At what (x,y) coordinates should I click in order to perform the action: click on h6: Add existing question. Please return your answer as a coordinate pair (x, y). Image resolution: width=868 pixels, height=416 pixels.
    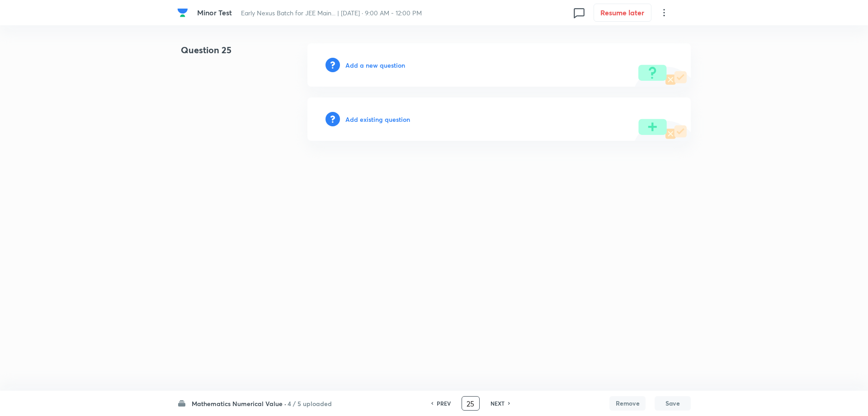
    Looking at the image, I should click on (378, 119).